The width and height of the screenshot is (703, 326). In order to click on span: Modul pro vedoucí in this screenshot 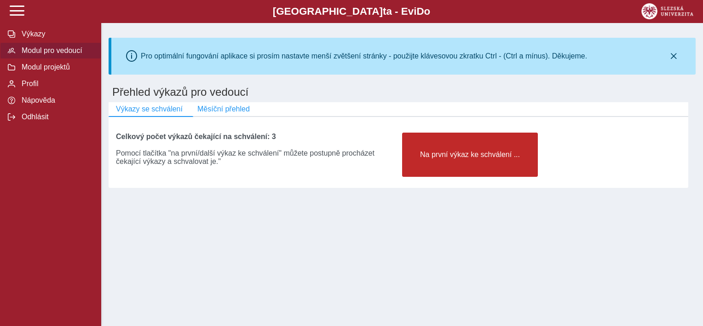, I will do `click(56, 51)`.